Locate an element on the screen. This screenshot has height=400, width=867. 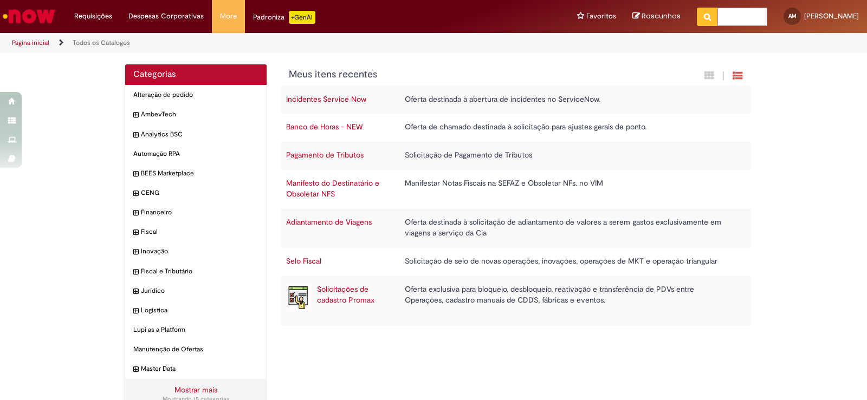
div: Automação RPA is located at coordinates (196, 154).